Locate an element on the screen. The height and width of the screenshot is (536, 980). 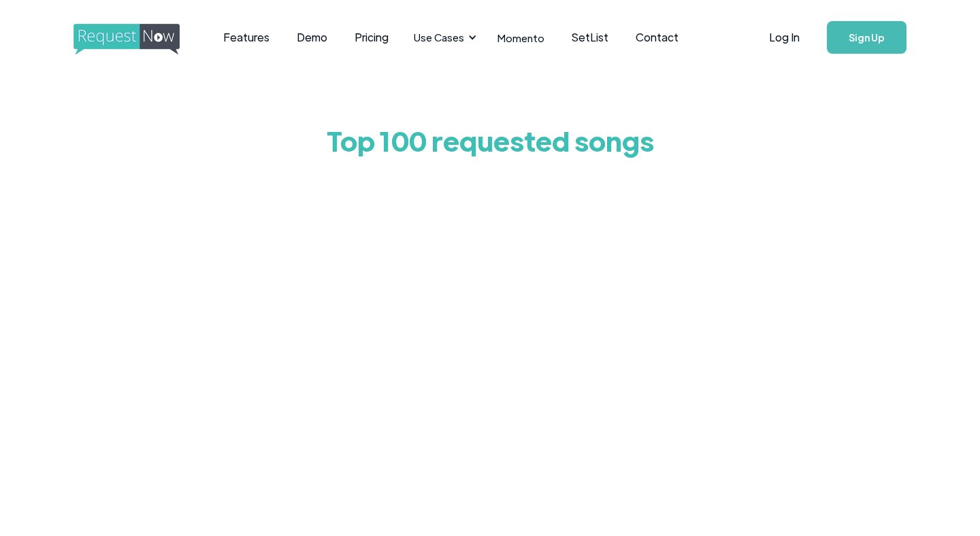
a: Demo is located at coordinates (312, 37).